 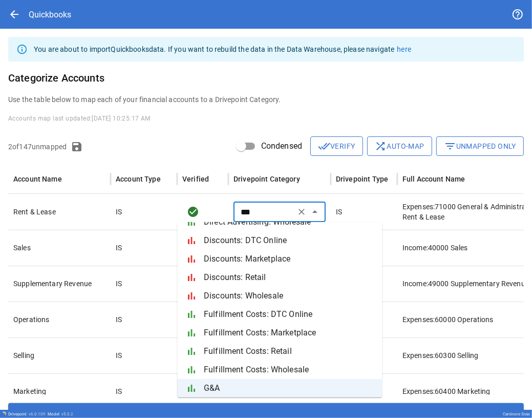 I want to click on div: Verified, so click(x=196, y=179).